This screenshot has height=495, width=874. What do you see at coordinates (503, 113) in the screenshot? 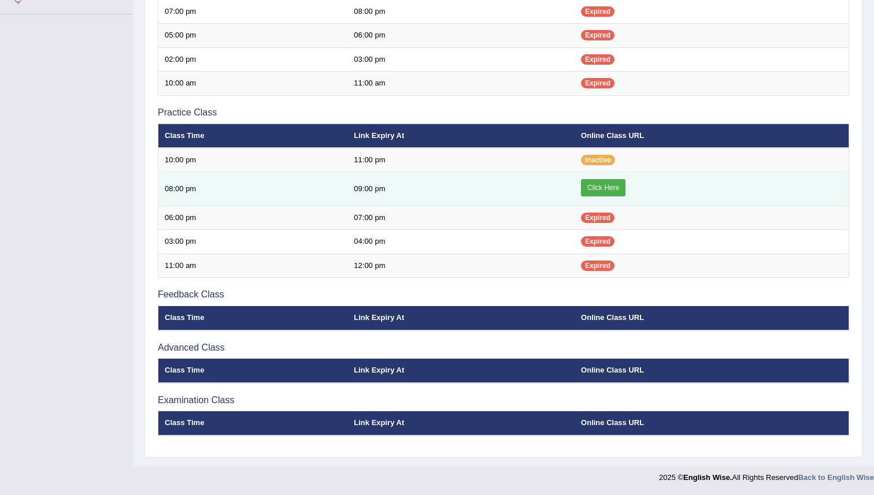
I see `h3: Practice Class` at bounding box center [503, 113].